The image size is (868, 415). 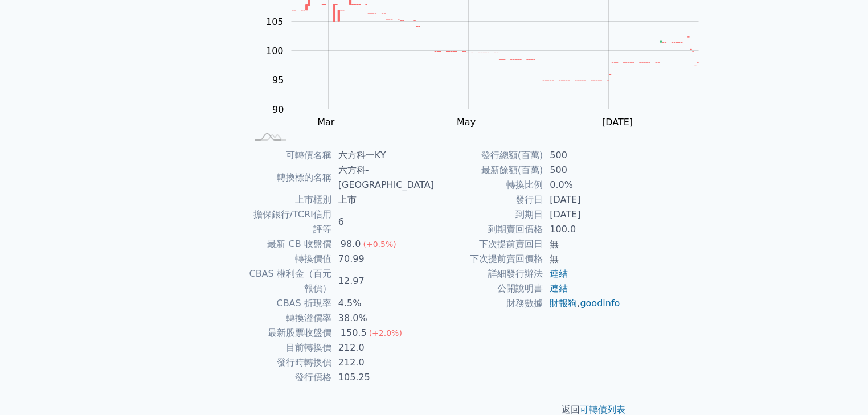 I want to click on td: CBAS 折現率, so click(x=289, y=304).